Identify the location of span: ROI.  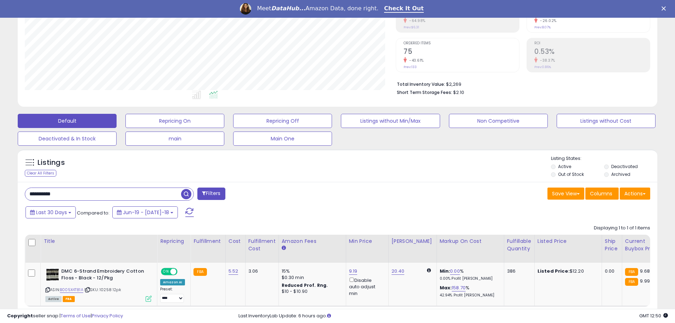
(592, 43).